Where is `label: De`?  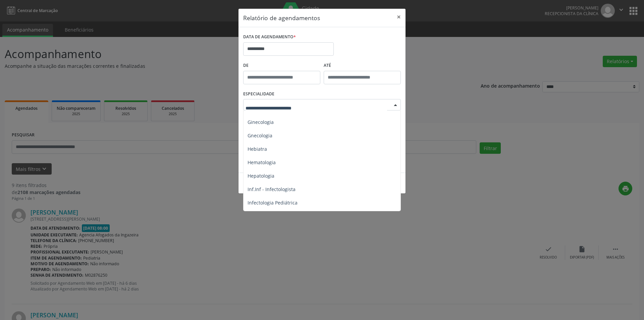
label: De is located at coordinates (282, 65).